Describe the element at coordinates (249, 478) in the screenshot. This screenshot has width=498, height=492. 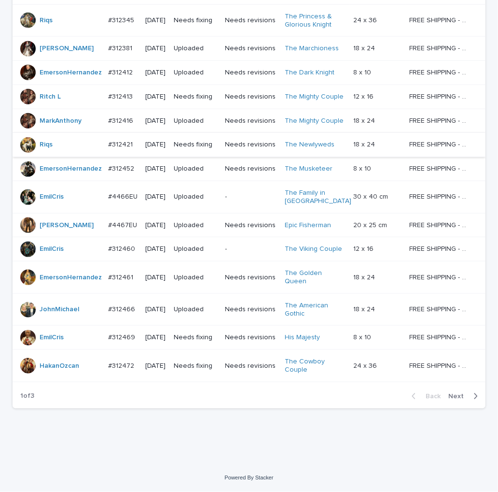
I see `a: Powered By Stacker` at that location.